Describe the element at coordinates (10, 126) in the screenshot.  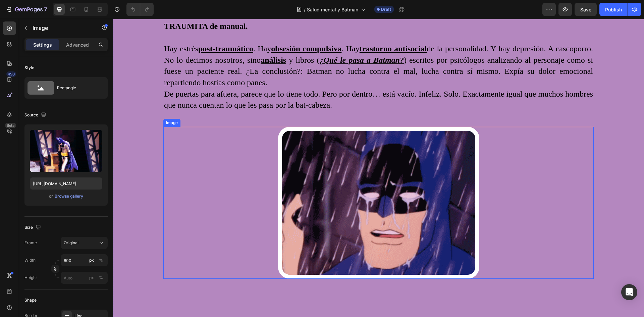
I see `div: Beta` at that location.